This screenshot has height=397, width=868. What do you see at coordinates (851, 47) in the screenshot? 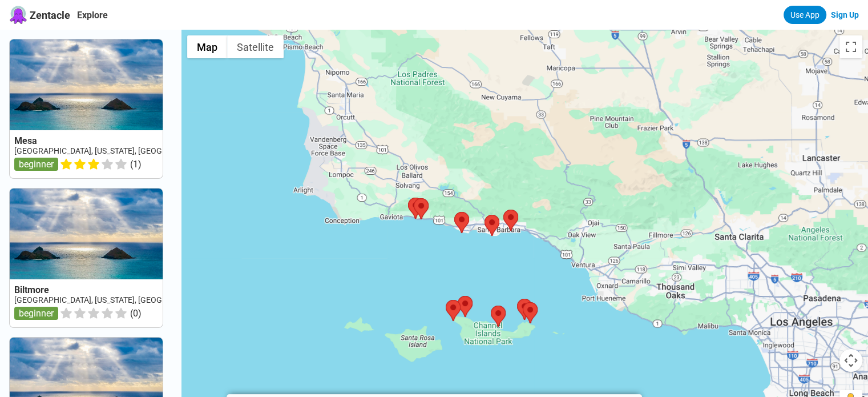
I see `button: Toggle fullscreen view` at bounding box center [851, 47].